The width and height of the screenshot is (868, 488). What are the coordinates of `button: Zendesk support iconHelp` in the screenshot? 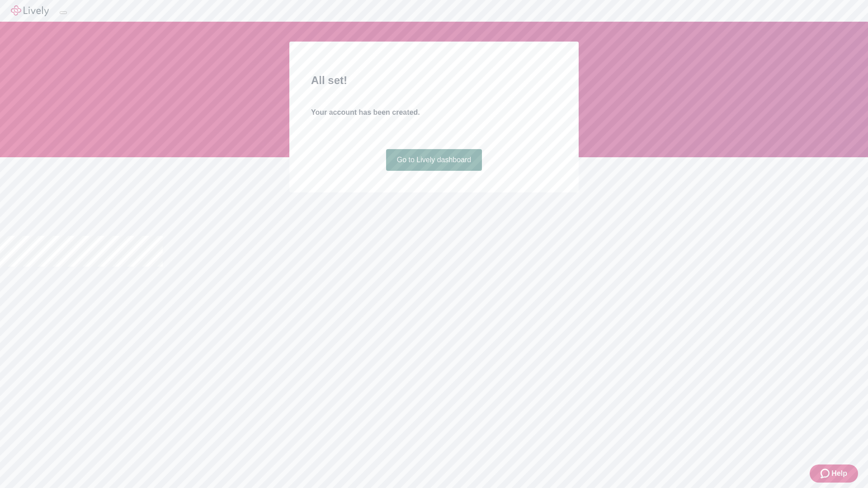 It's located at (834, 473).